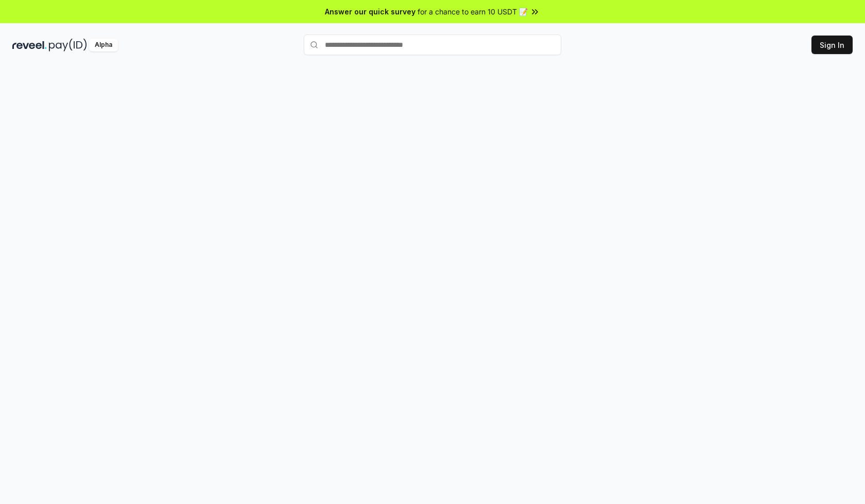 The height and width of the screenshot is (504, 865). I want to click on img: reveel_dark, so click(30, 45).